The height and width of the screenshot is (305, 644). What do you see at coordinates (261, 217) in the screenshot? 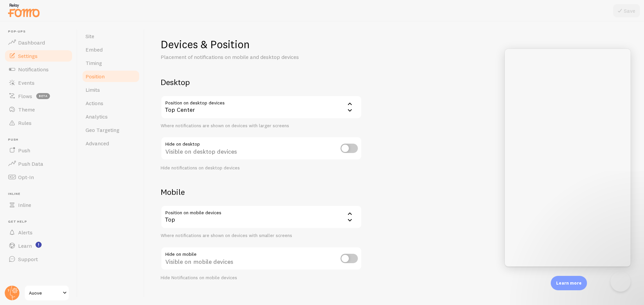
I see `div: Top` at bounding box center [261, 217].